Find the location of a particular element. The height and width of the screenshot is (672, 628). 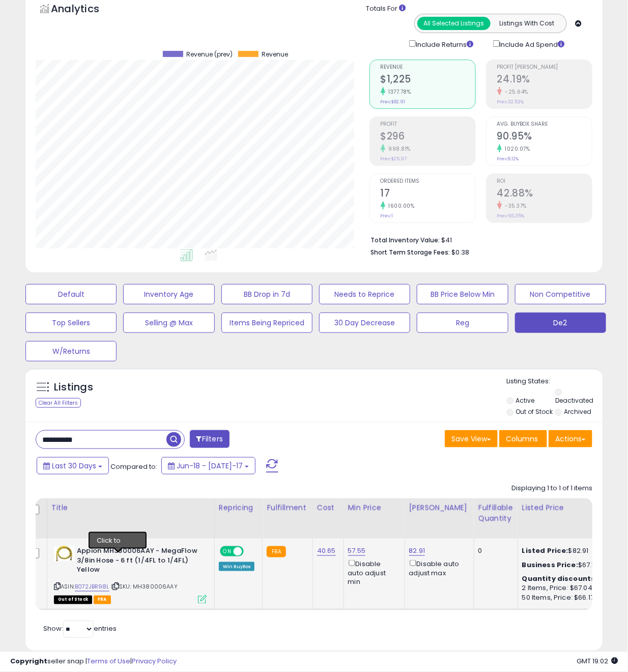

small: FBA is located at coordinates (276, 552).